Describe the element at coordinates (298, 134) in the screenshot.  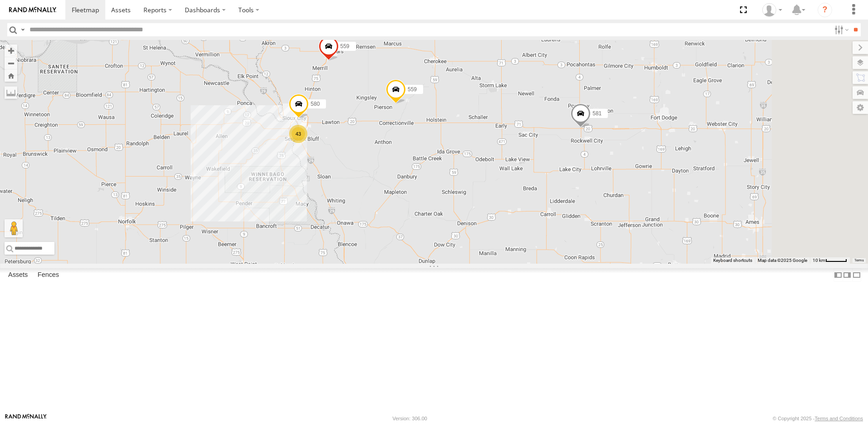
I see `div: 43` at that location.